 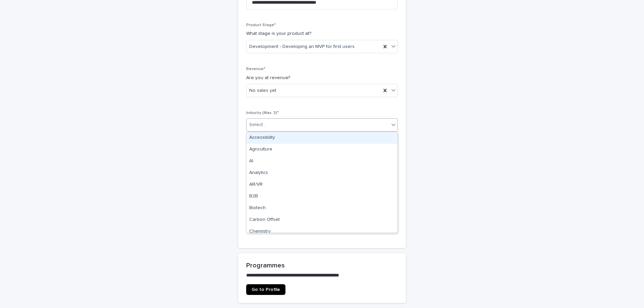 I want to click on span: Product Stage, so click(x=261, y=25).